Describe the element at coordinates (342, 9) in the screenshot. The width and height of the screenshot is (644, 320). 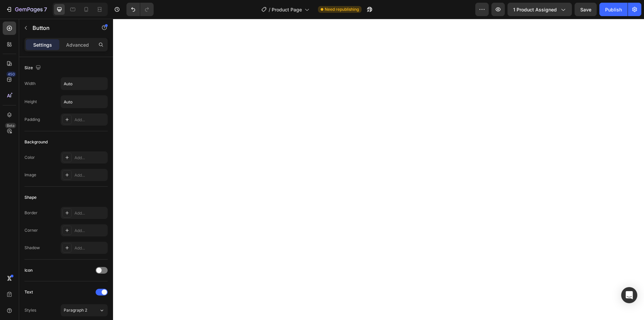
I see `span: Need republishing` at that location.